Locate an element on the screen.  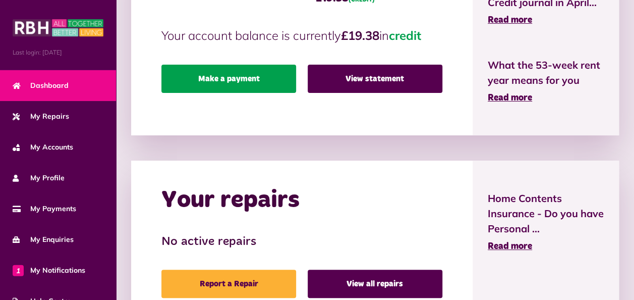
a: Home Contents Insurance - Do you have Personal ... Read more is located at coordinates (546, 222).